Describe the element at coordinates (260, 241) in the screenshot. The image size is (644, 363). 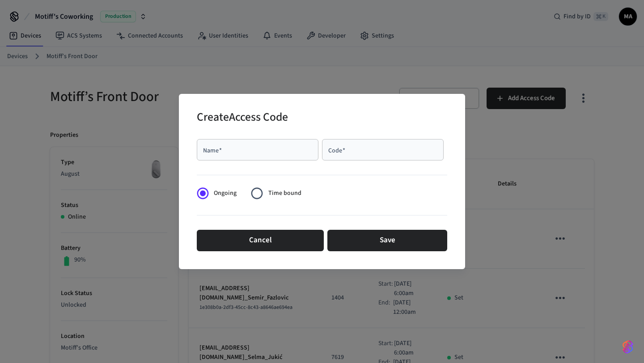
I see `button: Cancel` at that location.